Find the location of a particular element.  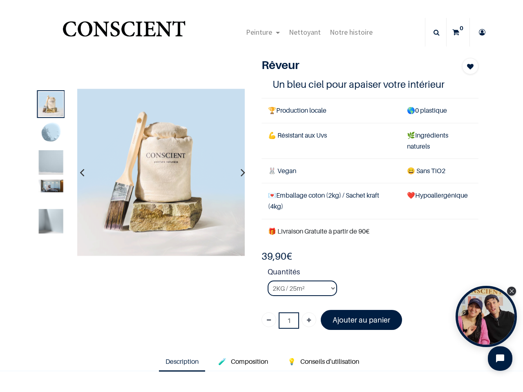

font: Ajouter au panier is located at coordinates (361, 320).